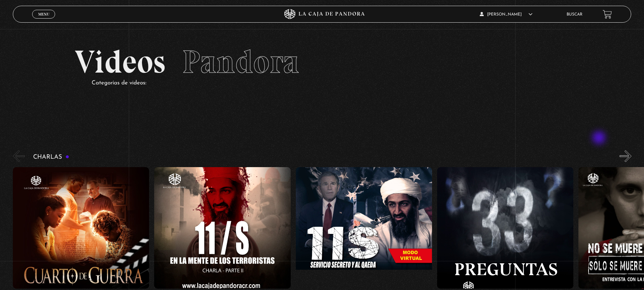  Describe the element at coordinates (331, 83) in the screenshot. I see `p: Categorías de videos:` at that location.